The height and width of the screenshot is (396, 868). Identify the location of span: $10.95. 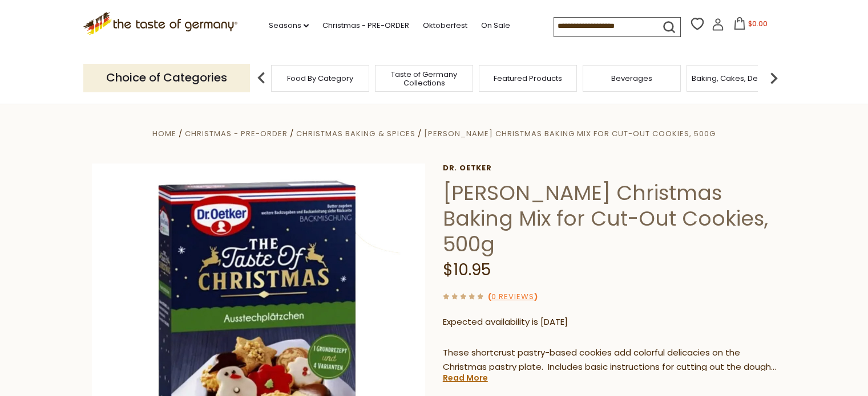
(467, 270).